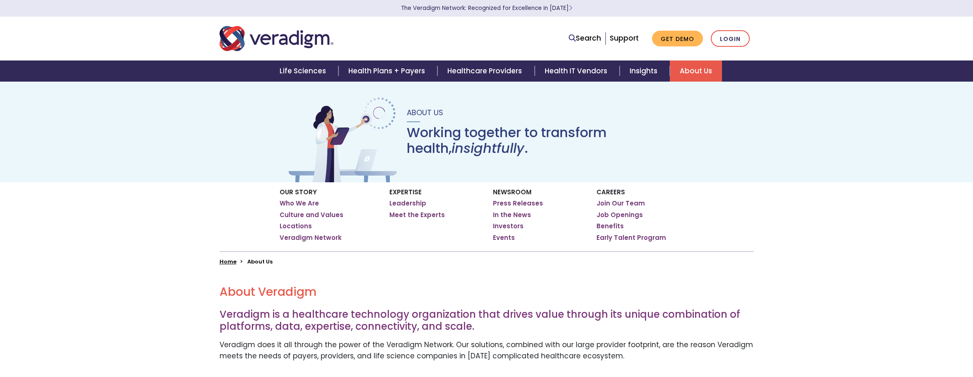 The width and height of the screenshot is (973, 377). I want to click on a: Health Plans + Payers, so click(388, 71).